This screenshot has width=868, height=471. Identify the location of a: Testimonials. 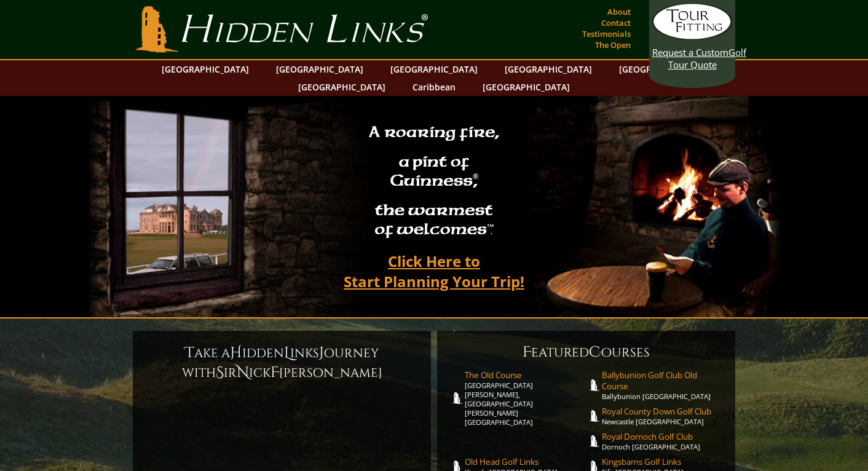
(606, 34).